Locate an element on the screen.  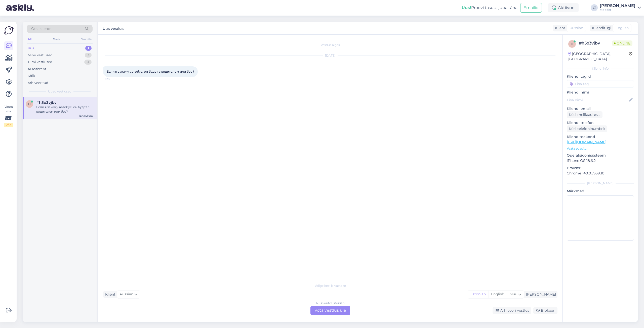
p: Brauser is located at coordinates (601, 168).